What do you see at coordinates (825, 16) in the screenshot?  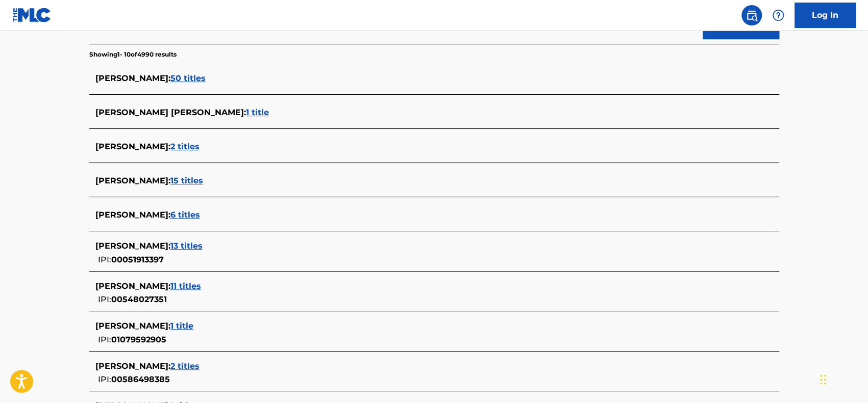 I see `a: Log In` at bounding box center [825, 16].